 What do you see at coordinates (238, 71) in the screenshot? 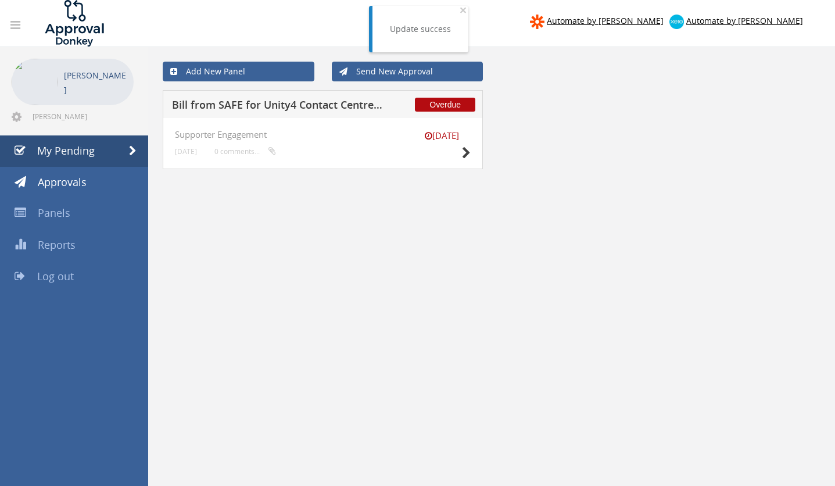
I see `a: Add New Panel` at bounding box center [238, 71].